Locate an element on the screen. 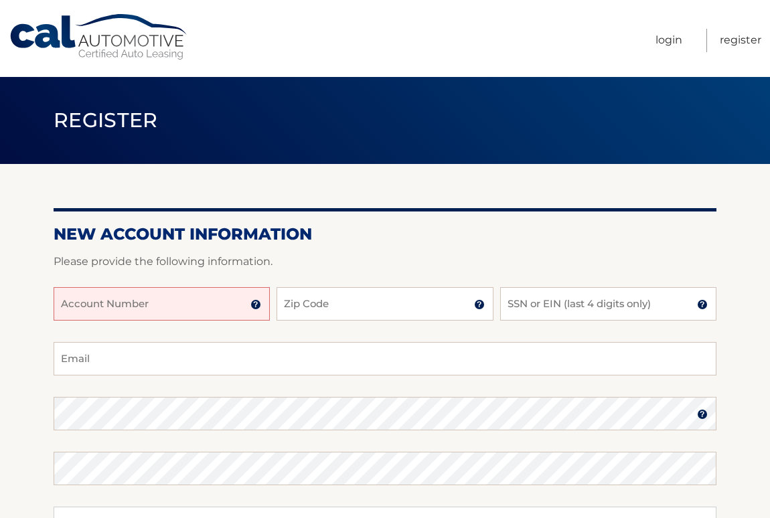  a: Cal Automotive is located at coordinates (99, 37).